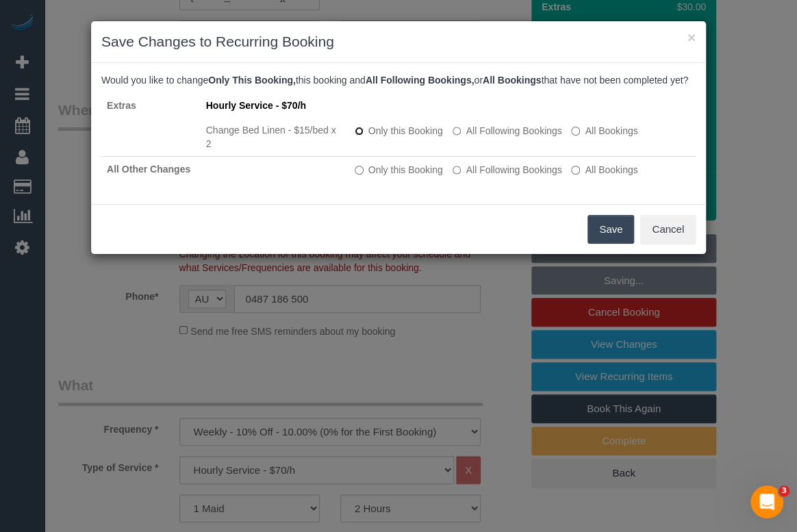 The image size is (797, 532). Describe the element at coordinates (274, 105) in the screenshot. I see `td: Hourly Service - $70/h` at that location.